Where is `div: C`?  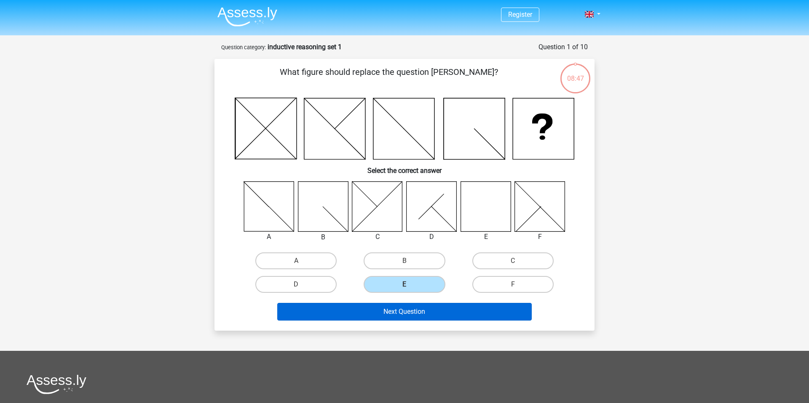
div: C is located at coordinates (377, 237).